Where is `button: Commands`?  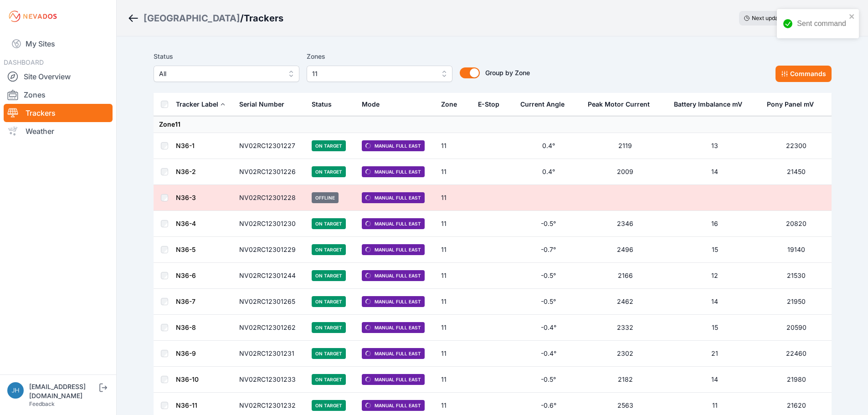
button: Commands is located at coordinates (803, 74).